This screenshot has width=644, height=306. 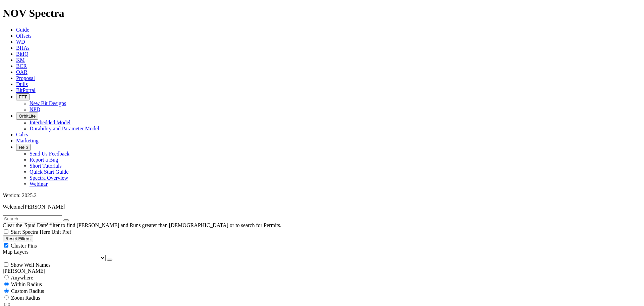 I want to click on a: Webinar, so click(x=39, y=184).